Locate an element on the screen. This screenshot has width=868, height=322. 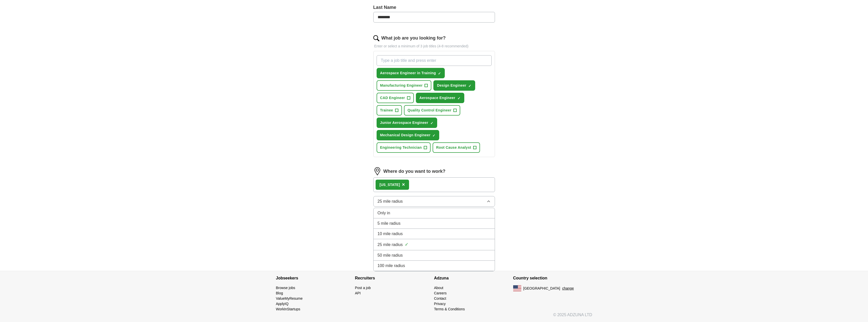
button: Mechanical Design Engineer✓ is located at coordinates (408, 135).